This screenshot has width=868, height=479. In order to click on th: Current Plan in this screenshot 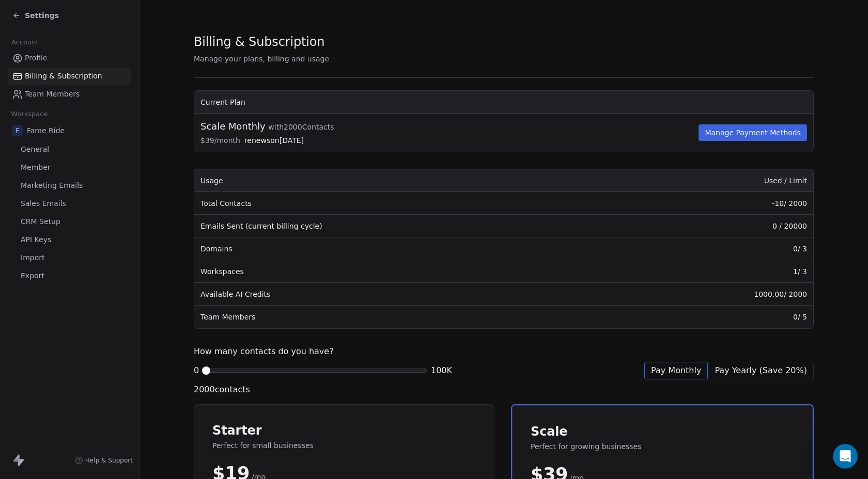, I will do `click(504, 102)`.